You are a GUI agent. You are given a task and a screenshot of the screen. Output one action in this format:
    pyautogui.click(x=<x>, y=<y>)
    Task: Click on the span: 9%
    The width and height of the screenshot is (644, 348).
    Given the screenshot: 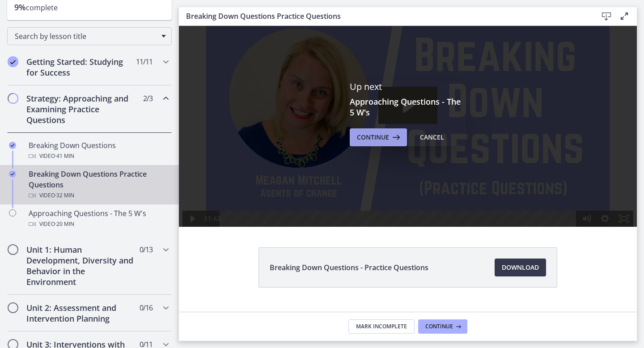 What is the action you would take?
    pyautogui.click(x=20, y=7)
    